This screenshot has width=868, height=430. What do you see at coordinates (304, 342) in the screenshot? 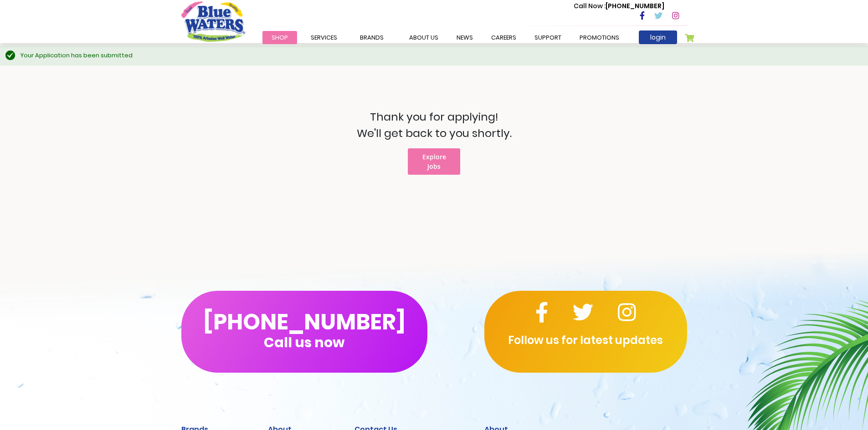
I see `span: Call us now` at bounding box center [304, 342].